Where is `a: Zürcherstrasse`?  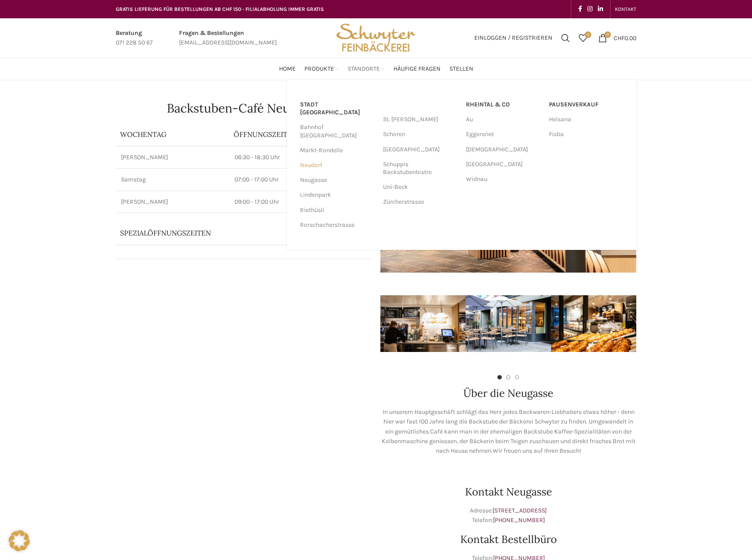
a: Zürcherstrasse is located at coordinates (420, 202).